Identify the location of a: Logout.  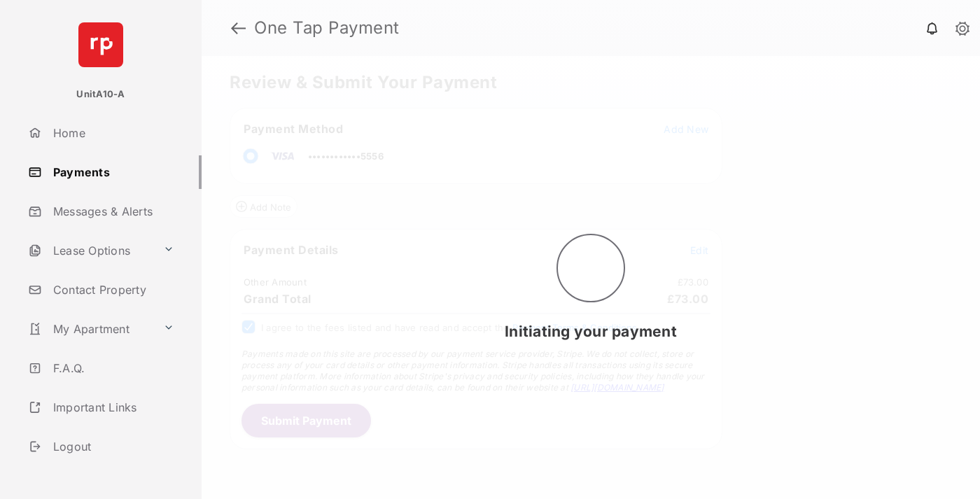
(112, 447).